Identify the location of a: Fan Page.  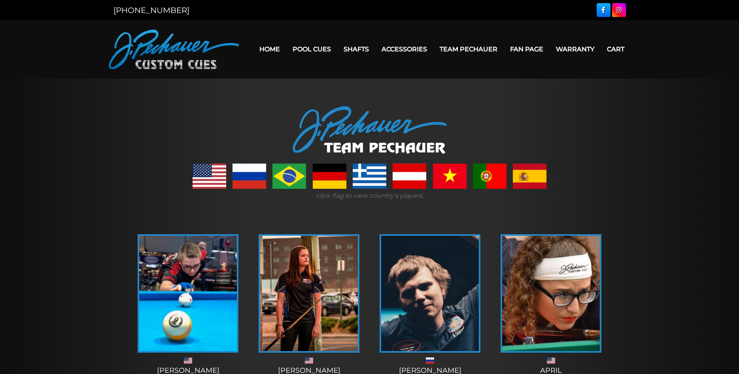
(526, 49).